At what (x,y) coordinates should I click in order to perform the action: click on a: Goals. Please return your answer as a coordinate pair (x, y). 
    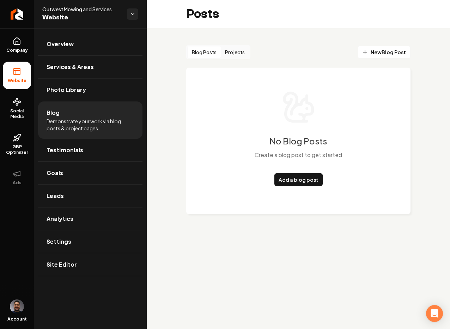
    Looking at the image, I should click on (90, 173).